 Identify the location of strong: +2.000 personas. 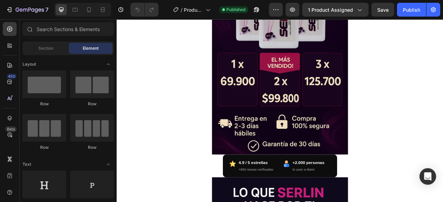
(244, 182).